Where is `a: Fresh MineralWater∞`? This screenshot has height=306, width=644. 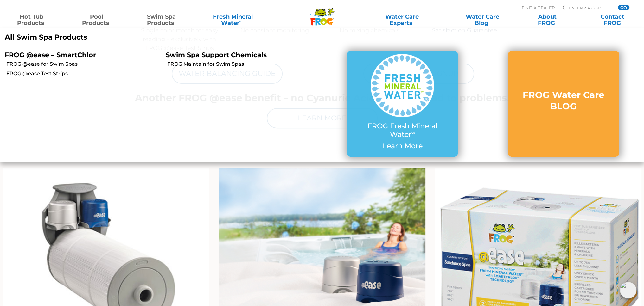
a: Fresh MineralWater∞ is located at coordinates (233, 20).